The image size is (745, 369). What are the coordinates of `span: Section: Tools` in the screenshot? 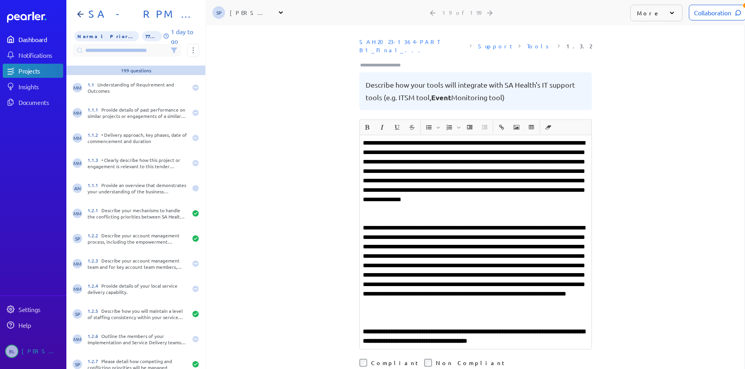 It's located at (539, 46).